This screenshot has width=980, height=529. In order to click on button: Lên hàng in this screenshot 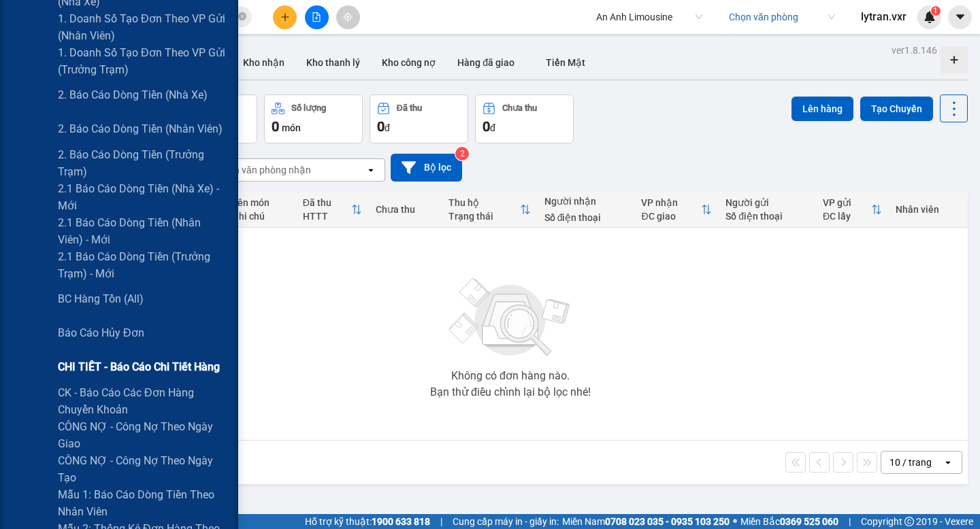, I will do `click(823, 109)`.